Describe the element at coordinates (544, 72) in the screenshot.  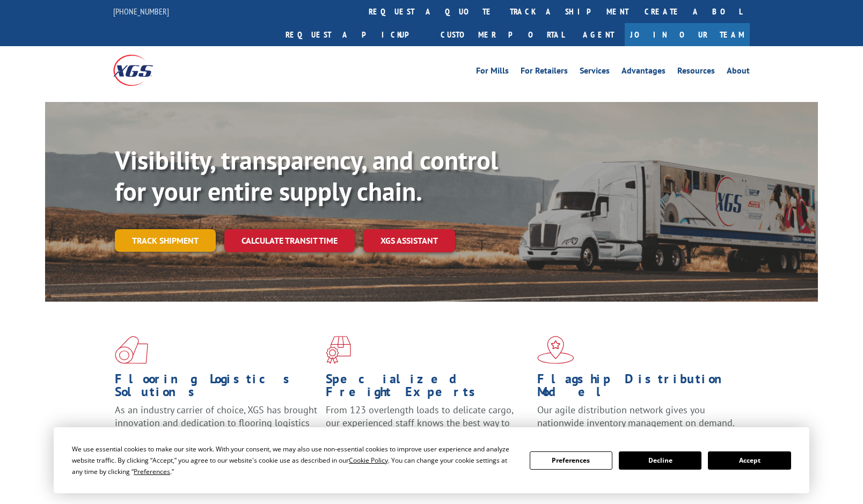
I see `a: For Retailers` at that location.